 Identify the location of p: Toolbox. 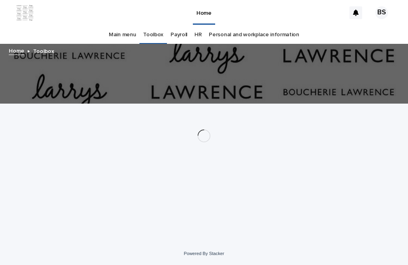
(43, 51).